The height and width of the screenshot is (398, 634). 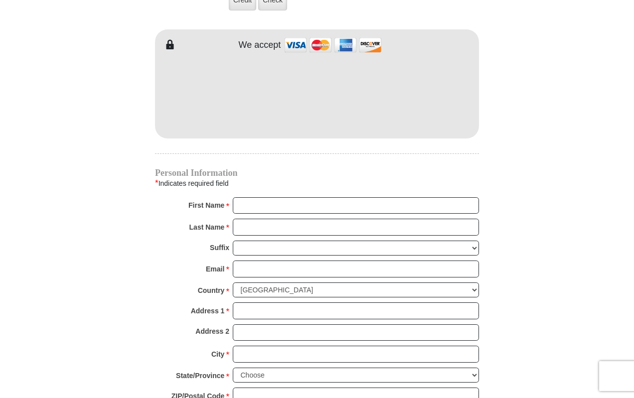 I want to click on h4: Personal Information, so click(x=317, y=173).